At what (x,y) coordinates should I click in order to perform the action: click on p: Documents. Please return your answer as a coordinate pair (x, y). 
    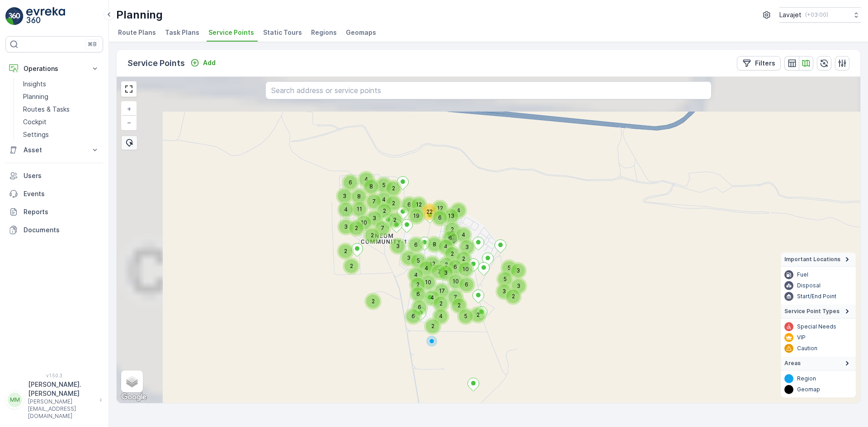
    Looking at the image, I should click on (61, 230).